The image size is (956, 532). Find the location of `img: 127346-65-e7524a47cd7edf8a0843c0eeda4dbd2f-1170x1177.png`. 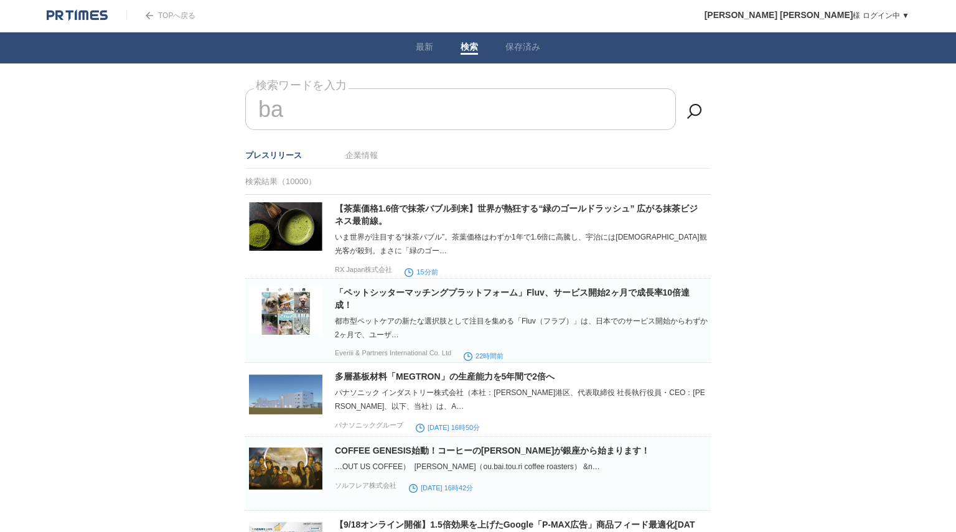

img: 127346-65-e7524a47cd7edf8a0843c0eeda4dbd2f-1170x1177.png is located at coordinates (286, 311).